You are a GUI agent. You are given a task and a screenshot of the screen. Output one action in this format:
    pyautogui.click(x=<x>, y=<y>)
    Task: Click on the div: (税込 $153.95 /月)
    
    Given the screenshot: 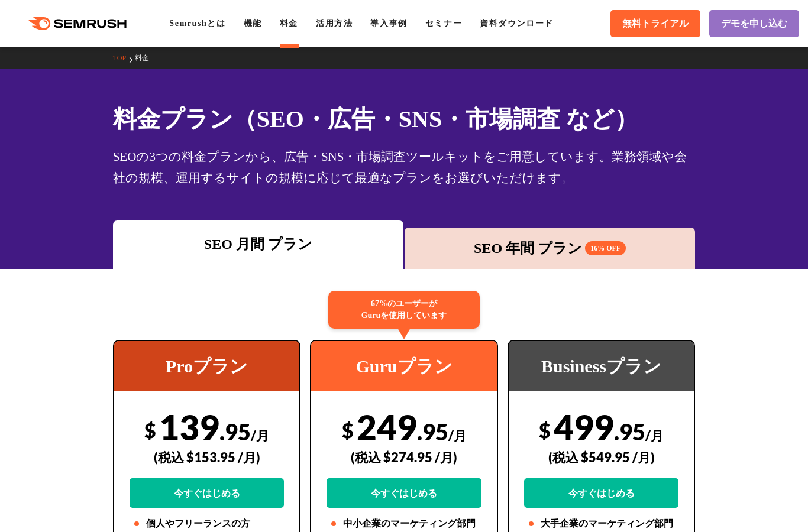 What is the action you would take?
    pyautogui.click(x=207, y=457)
    